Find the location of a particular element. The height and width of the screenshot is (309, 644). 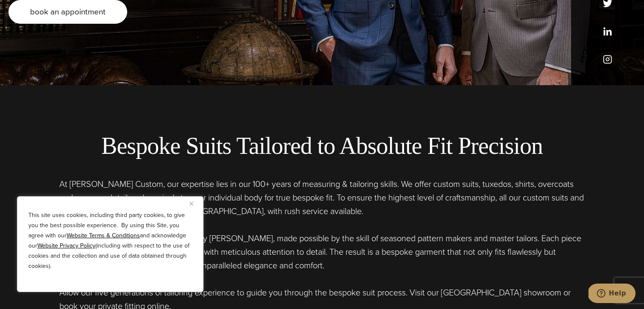

img: Close is located at coordinates (191, 204).